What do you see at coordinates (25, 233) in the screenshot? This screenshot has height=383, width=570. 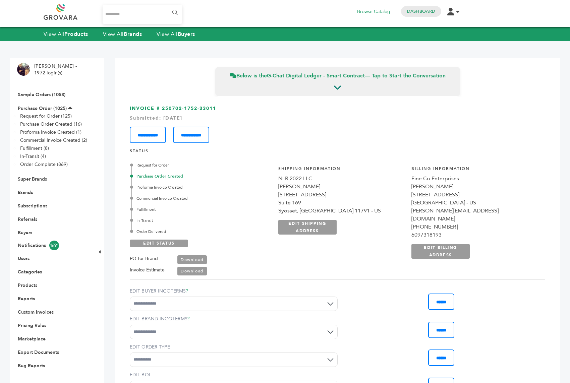 I see `a: Buyers` at bounding box center [25, 233].